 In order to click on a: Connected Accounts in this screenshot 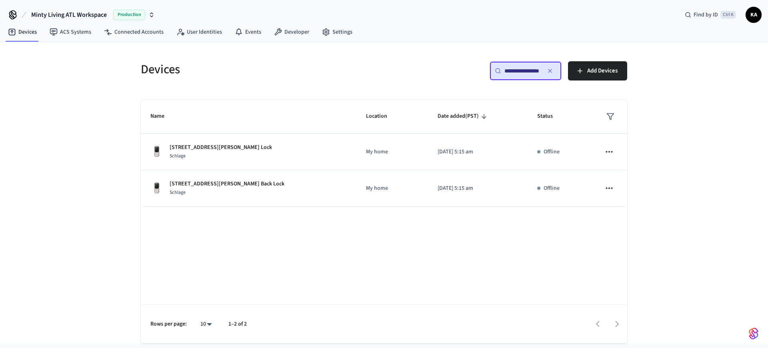, I will do `click(134, 32)`.